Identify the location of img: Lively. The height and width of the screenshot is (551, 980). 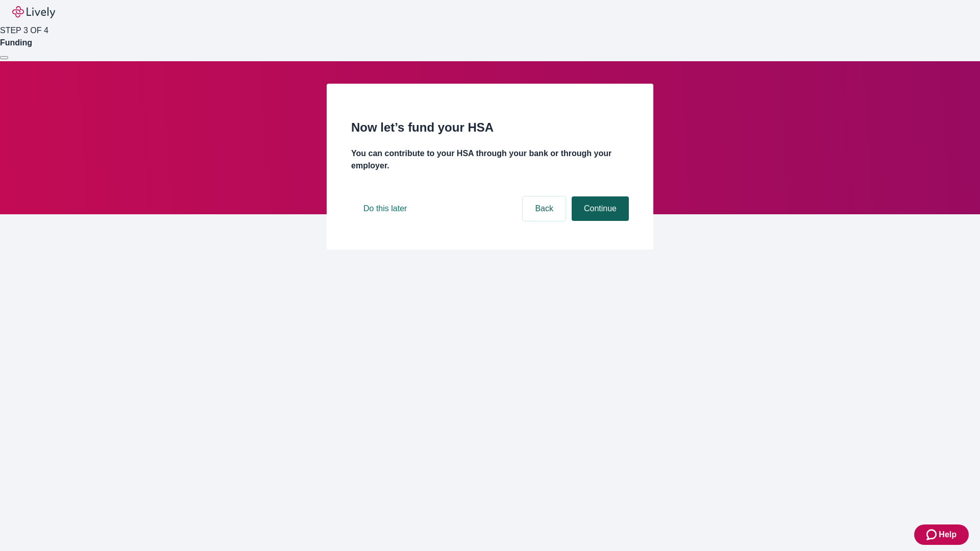
(34, 13).